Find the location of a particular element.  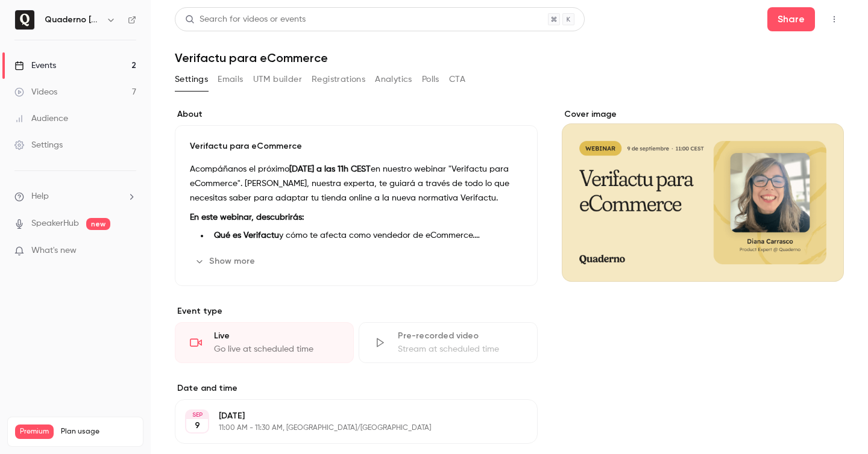

div: Pre-recorded video is located at coordinates (460, 336).